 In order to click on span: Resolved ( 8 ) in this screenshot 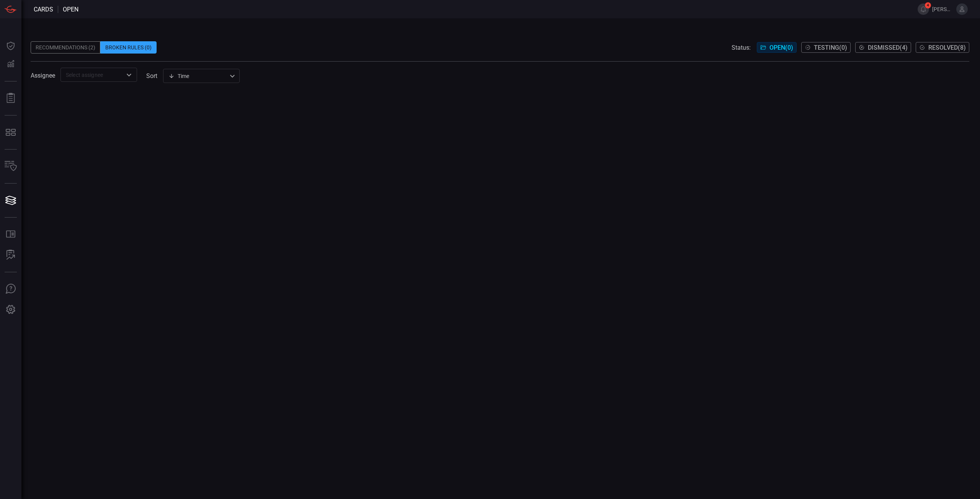, I will do `click(947, 48)`.